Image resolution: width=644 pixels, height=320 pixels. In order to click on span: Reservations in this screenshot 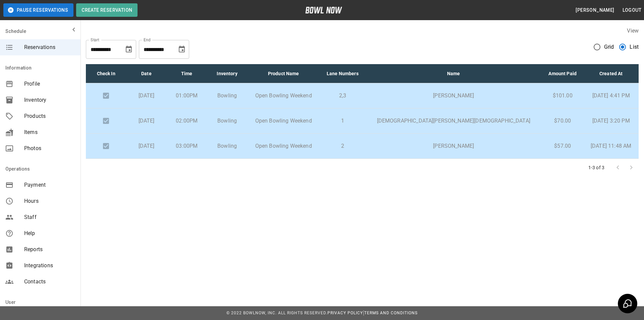, I will do `click(50, 47)`.